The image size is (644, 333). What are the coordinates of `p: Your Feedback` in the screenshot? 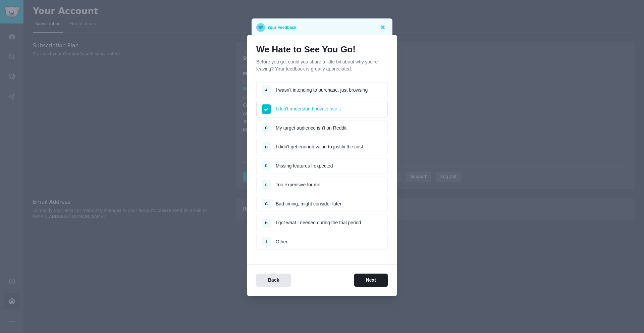 It's located at (281, 28).